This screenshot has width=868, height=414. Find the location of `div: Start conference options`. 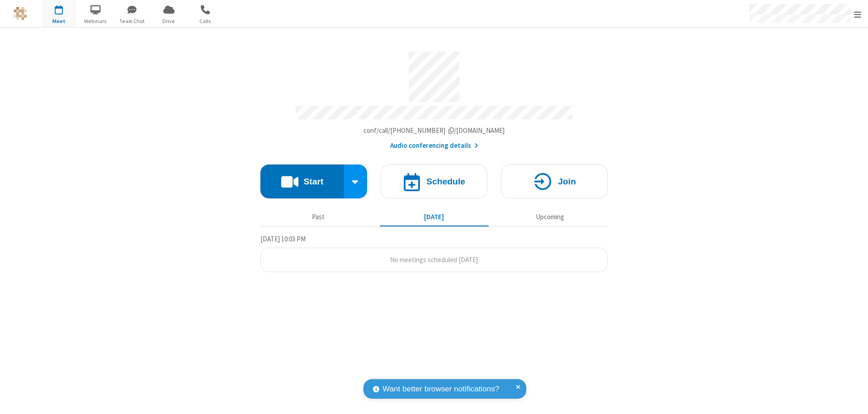

div: Start conference options is located at coordinates (356, 181).